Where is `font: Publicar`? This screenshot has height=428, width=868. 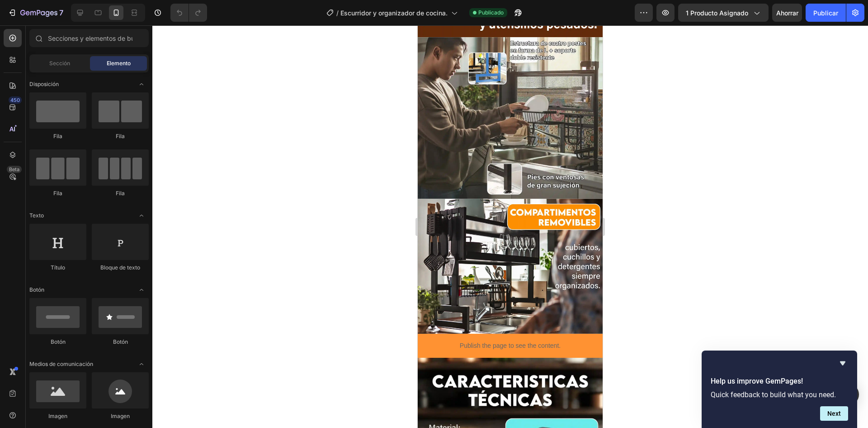
font: Publicar is located at coordinates (826, 13).